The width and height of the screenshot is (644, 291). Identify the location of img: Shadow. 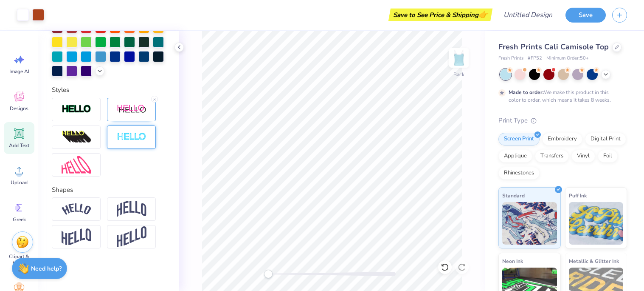
(132, 109).